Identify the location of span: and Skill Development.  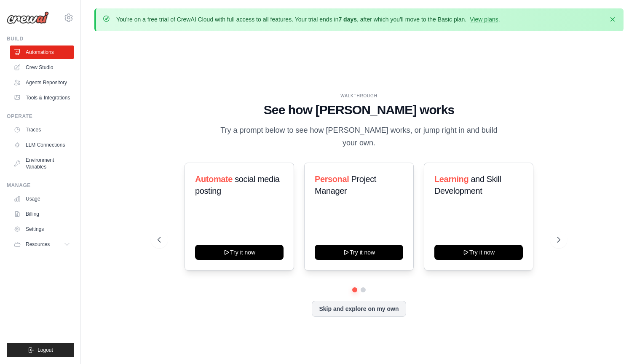
(467, 185).